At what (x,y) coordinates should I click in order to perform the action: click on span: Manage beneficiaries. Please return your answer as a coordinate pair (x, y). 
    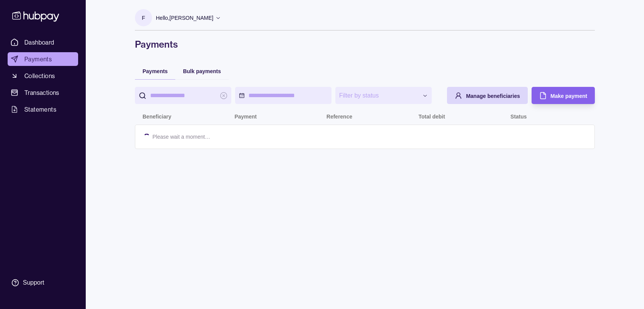
    Looking at the image, I should click on (493, 96).